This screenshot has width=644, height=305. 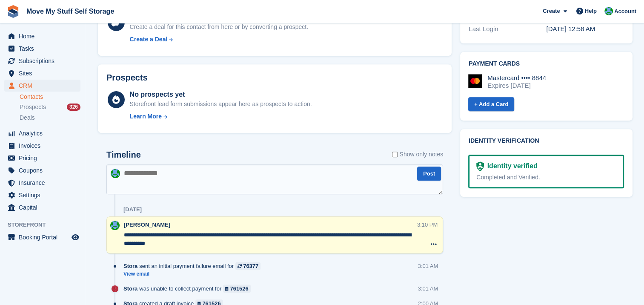 I want to click on div: Mastercard •••• 8844, so click(x=517, y=78).